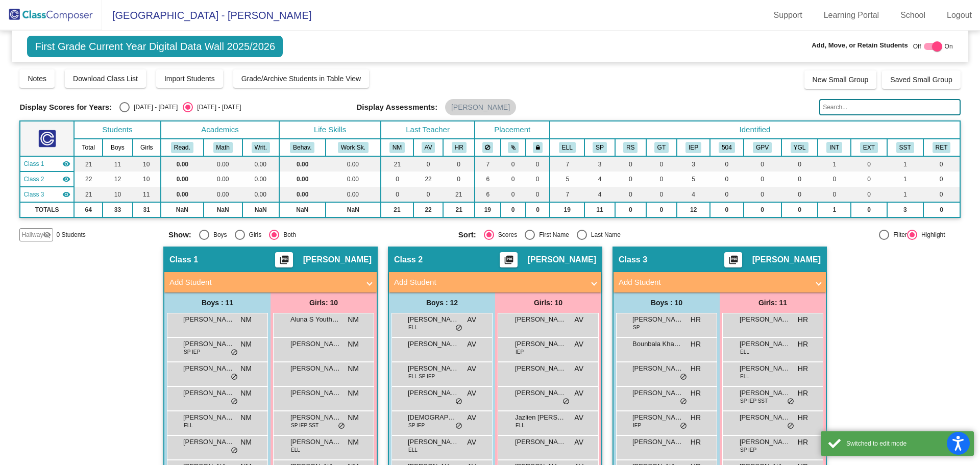 The width and height of the screenshot is (980, 465). Describe the element at coordinates (34, 164) in the screenshot. I see `span: Class 1` at that location.